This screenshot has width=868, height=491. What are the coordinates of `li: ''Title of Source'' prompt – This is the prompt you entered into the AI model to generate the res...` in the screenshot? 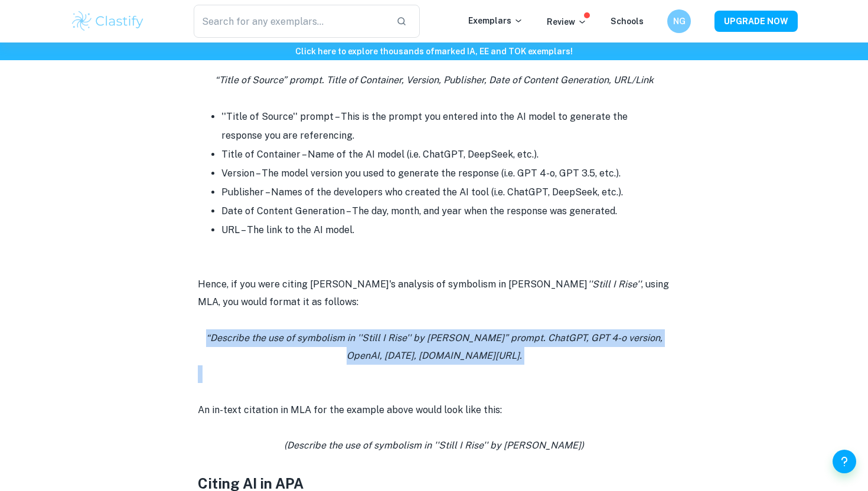 It's located at (446, 126).